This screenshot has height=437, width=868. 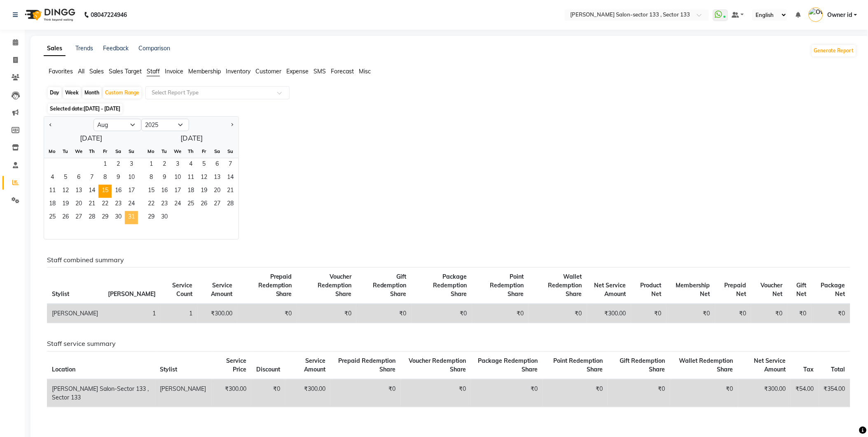 I want to click on div: Friday, August 8, 2025, so click(x=105, y=178).